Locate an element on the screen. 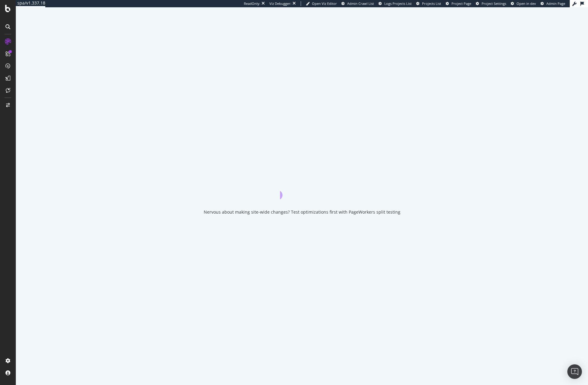 This screenshot has width=588, height=385. a: Open in dev is located at coordinates (523, 3).